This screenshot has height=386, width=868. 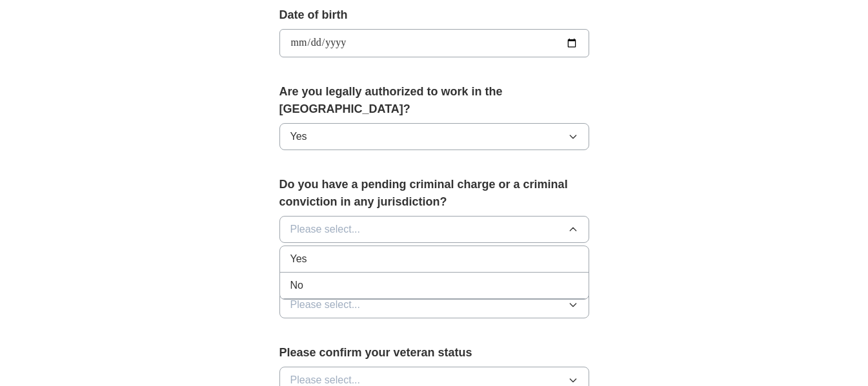 I want to click on label: Please confirm your veteran status, so click(x=434, y=353).